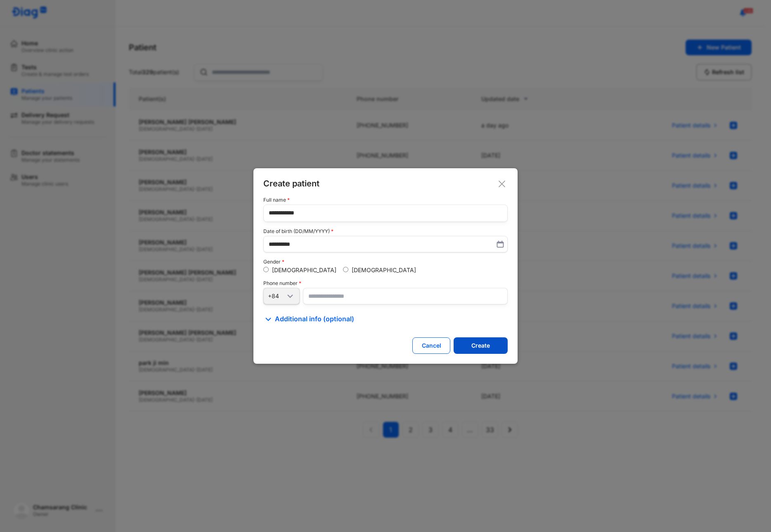 This screenshot has width=771, height=532. Describe the element at coordinates (315, 319) in the screenshot. I see `span: Additional info (optional)` at that location.